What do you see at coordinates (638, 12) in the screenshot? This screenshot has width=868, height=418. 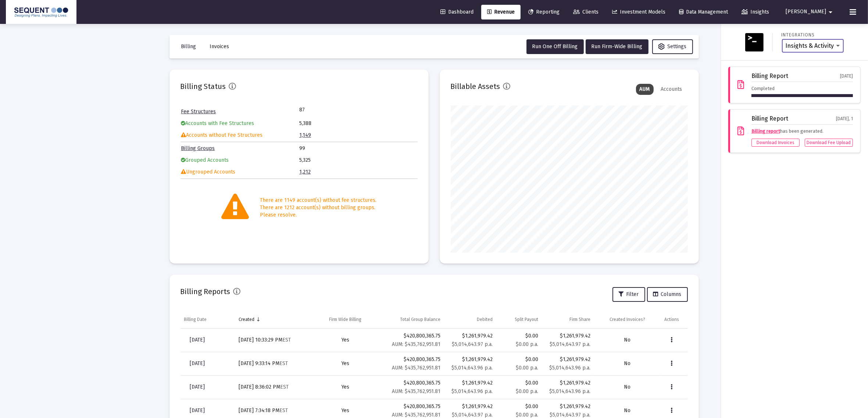 I see `a: Investment Models` at bounding box center [638, 12].